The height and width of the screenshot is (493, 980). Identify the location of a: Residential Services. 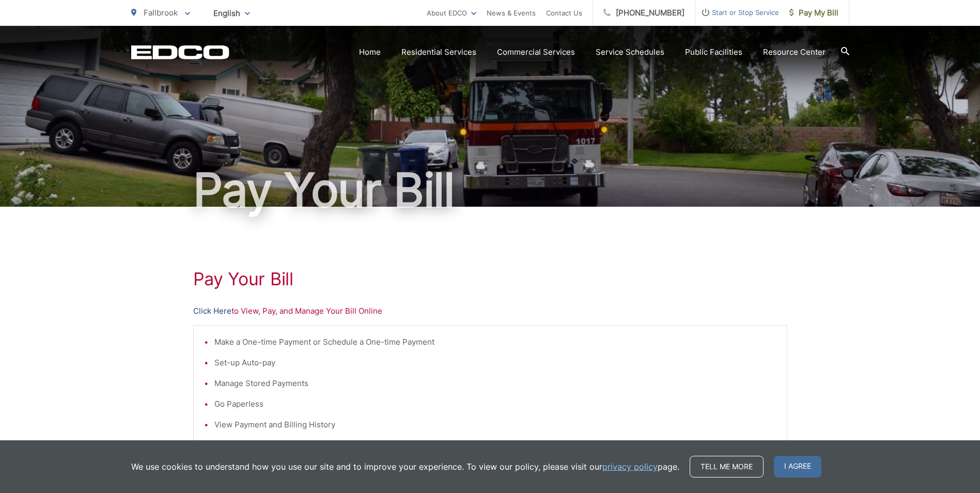
(439, 52).